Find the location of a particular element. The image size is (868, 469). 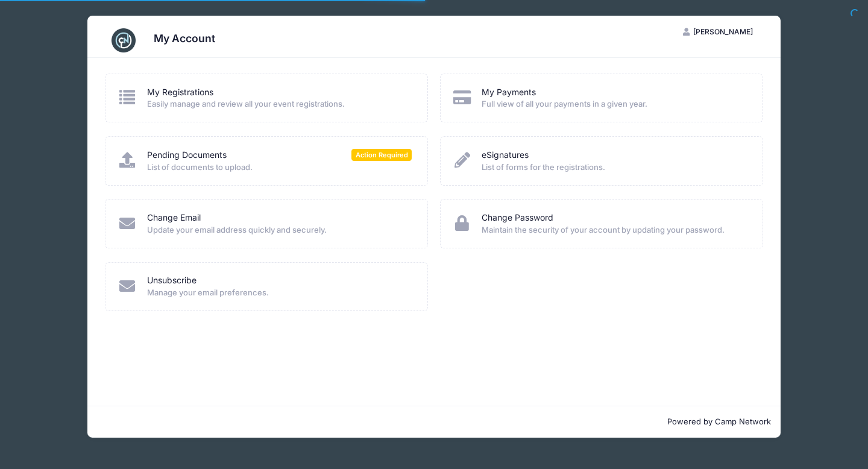

span: List of forms for the registrations. is located at coordinates (614, 168).